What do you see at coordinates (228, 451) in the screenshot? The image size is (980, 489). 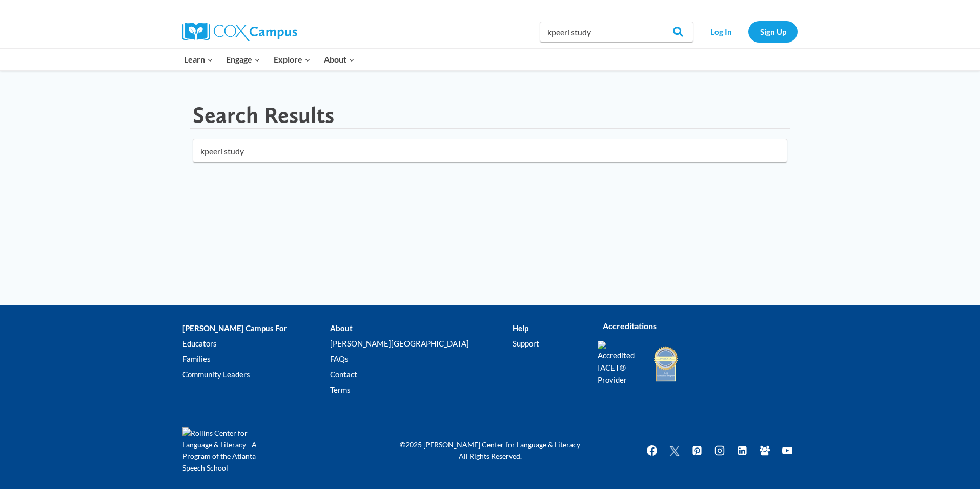 I see `img: Rollins Center for Language & Literacy - A Program of the Atlanta Speech School` at bounding box center [228, 451].